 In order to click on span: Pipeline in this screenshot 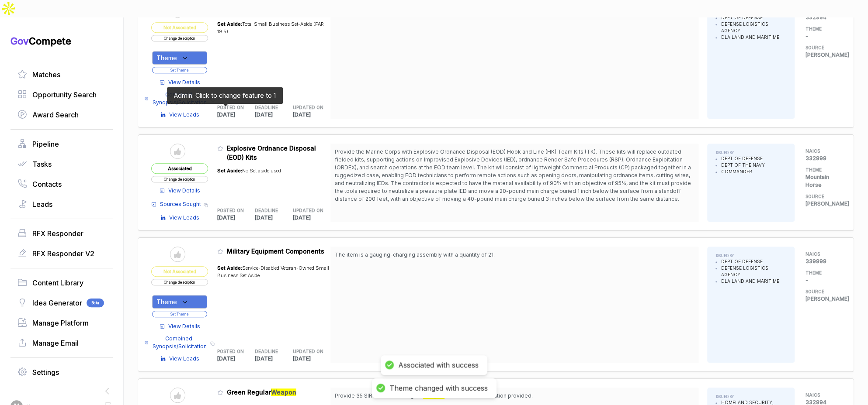, I will do `click(46, 144)`.